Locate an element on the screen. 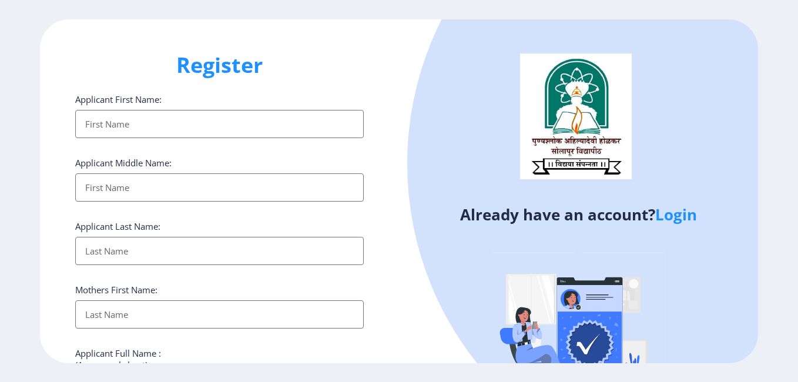 The width and height of the screenshot is (798, 382). h1: Register is located at coordinates (219, 65).